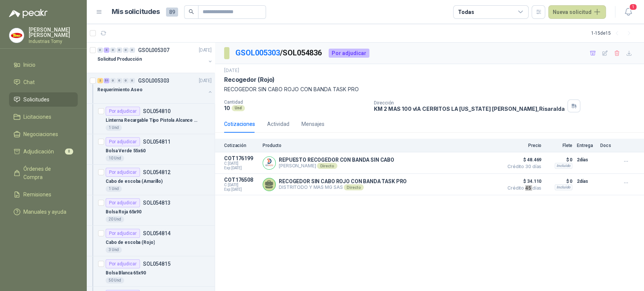 The width and height of the screenshot is (644, 291). What do you see at coordinates (241, 146) in the screenshot?
I see `p: Cotización` at bounding box center [241, 146].